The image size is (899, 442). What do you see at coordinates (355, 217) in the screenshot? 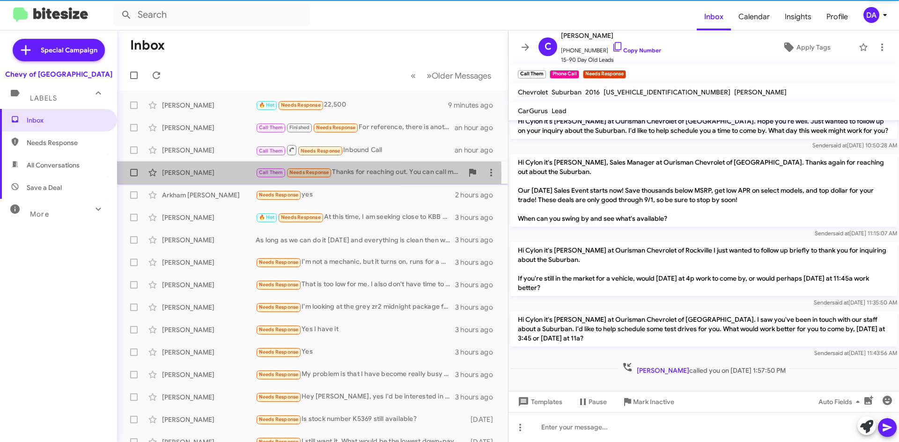
I see `div: At this time, I am seeking close to KBB offer` at bounding box center [355, 217].